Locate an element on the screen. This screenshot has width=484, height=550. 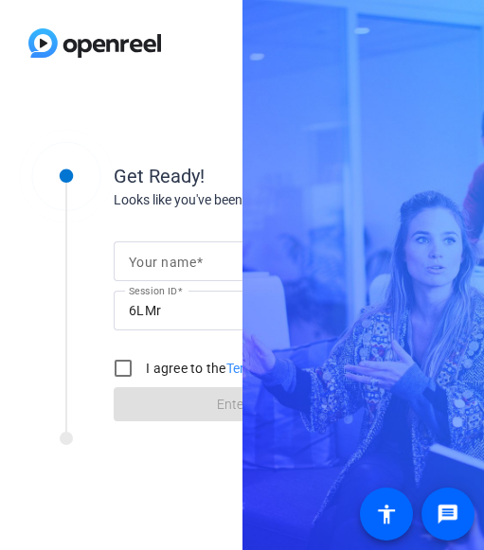
mat-icon: message is located at coordinates (448, 514).